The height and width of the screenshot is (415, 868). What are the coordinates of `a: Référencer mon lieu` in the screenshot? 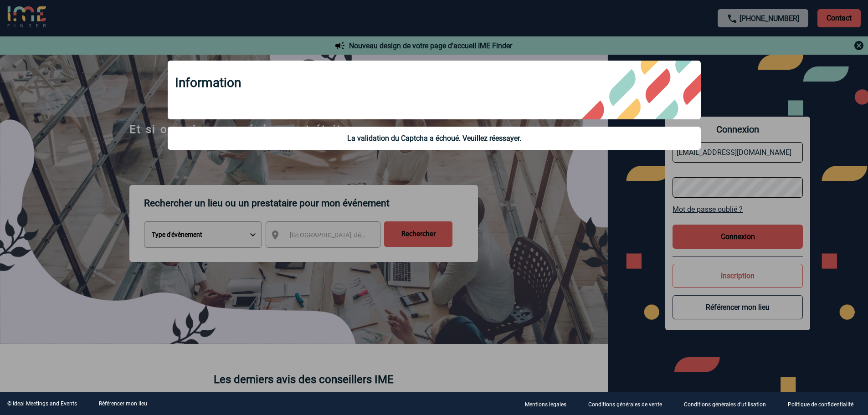 It's located at (123, 403).